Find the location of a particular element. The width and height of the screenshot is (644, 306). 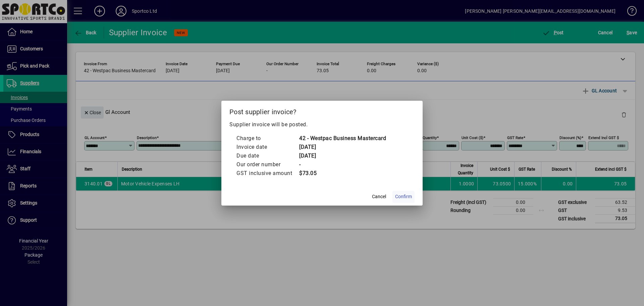

td: Charge to is located at coordinates (267, 139).